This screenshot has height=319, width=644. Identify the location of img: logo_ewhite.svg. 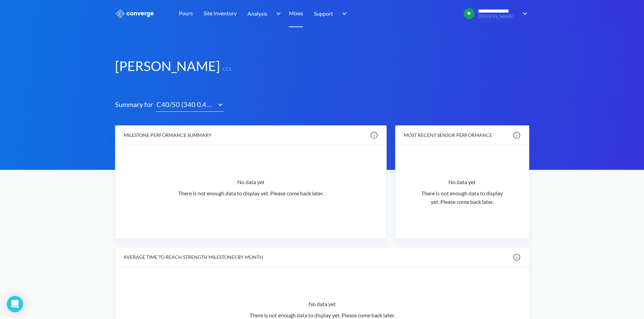
(135, 14).